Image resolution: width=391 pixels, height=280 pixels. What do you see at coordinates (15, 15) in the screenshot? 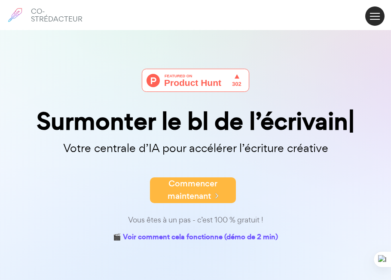
I see `img: Logo de la marque` at bounding box center [15, 15].